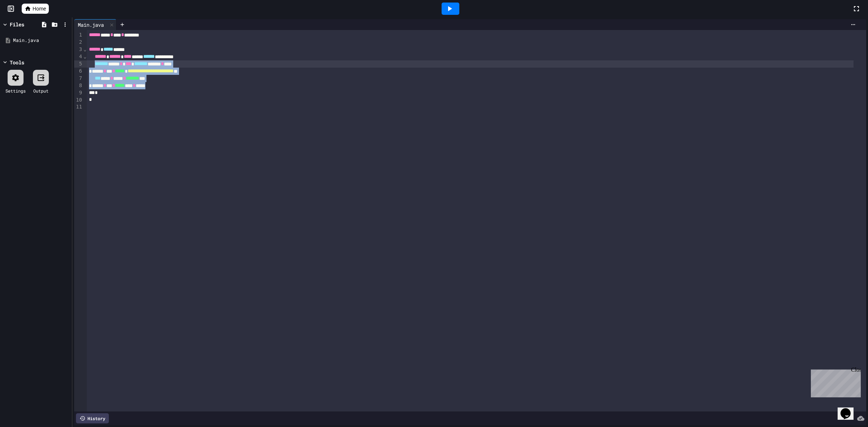  What do you see at coordinates (16, 91) in the screenshot?
I see `div: Settings` at bounding box center [16, 91].